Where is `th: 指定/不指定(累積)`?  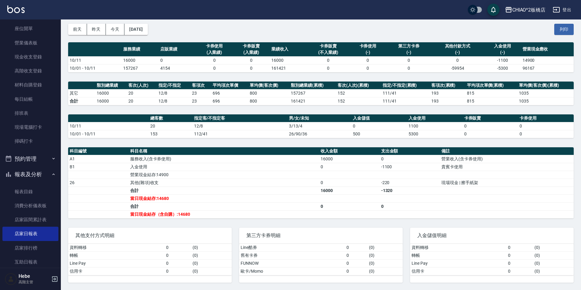
th: 指定/不指定(累積) is located at coordinates (406, 85).